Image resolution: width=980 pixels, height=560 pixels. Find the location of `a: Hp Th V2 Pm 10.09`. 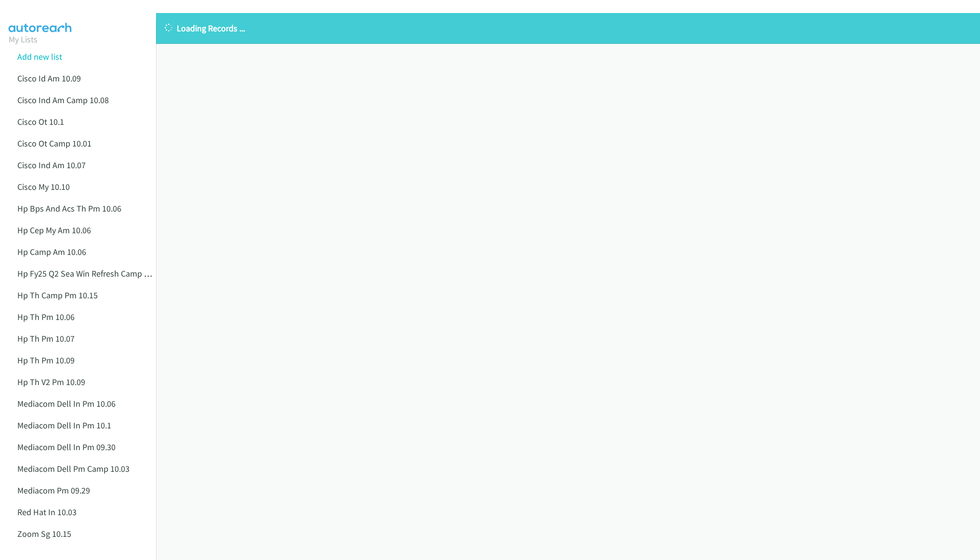

a: Hp Th V2 Pm 10.09 is located at coordinates (51, 382).